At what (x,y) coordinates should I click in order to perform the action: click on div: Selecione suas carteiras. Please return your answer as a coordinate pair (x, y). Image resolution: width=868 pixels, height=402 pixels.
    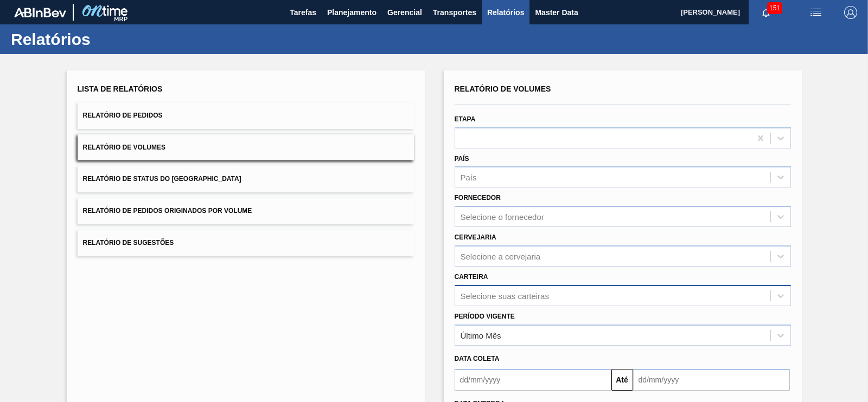
    Looking at the image, I should click on (504, 296).